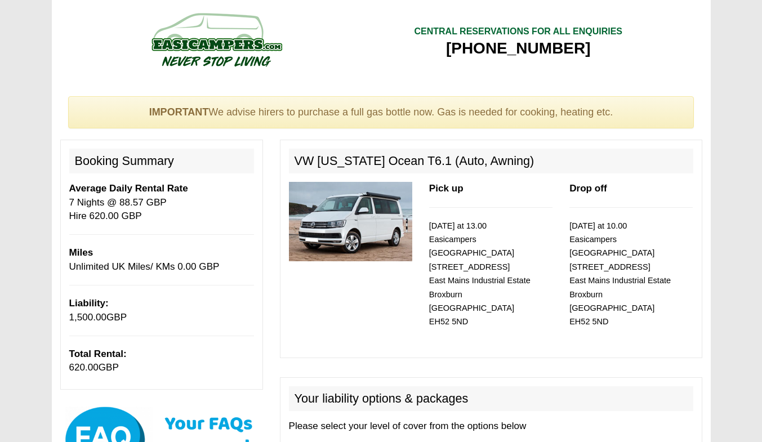 The width and height of the screenshot is (762, 442). What do you see at coordinates (84, 367) in the screenshot?
I see `span: 620.00` at bounding box center [84, 367].